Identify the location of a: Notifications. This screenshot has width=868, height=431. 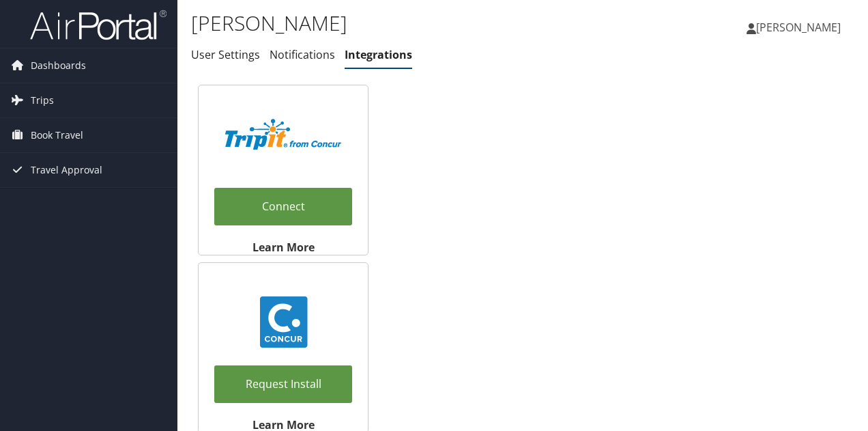
(302, 55).